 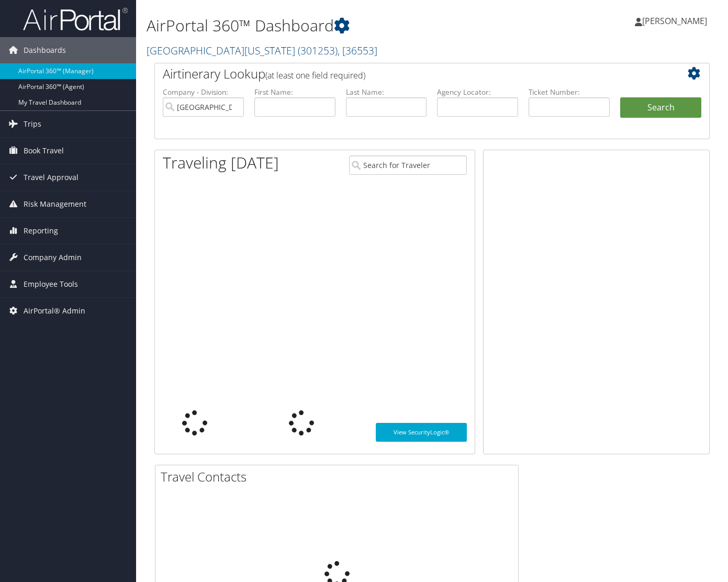 What do you see at coordinates (75, 18) in the screenshot?
I see `img: airportal-logo.png` at bounding box center [75, 18].